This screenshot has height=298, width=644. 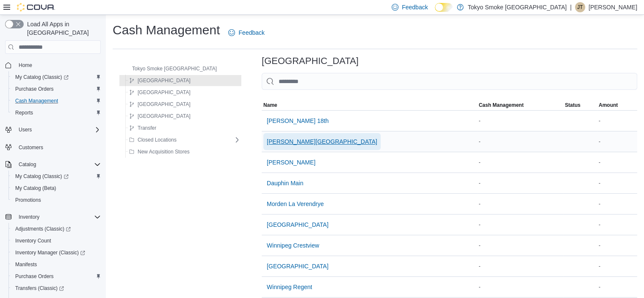 What do you see at coordinates (28, 200) in the screenshot?
I see `span: Promotions` at bounding box center [28, 200].